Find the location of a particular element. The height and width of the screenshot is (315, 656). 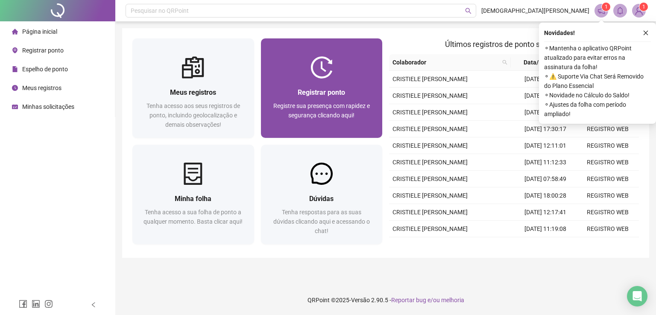

span: close is located at coordinates (646, 33).